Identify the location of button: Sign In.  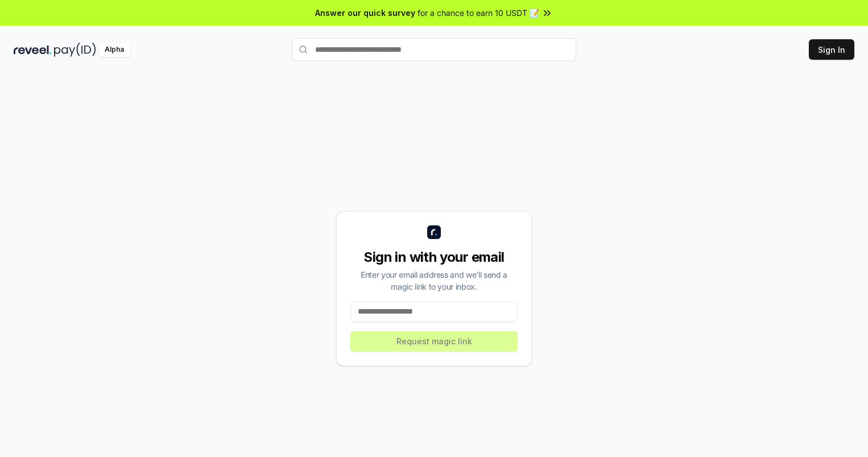
(831, 49).